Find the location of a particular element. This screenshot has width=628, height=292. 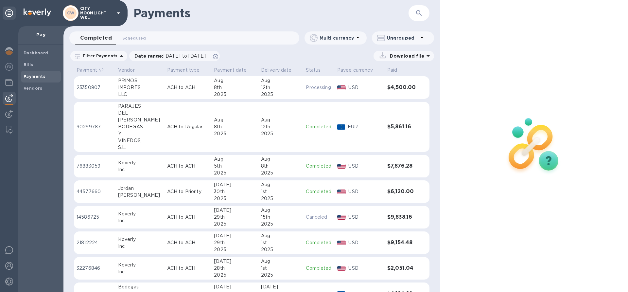

b: CW is located at coordinates (71, 13).